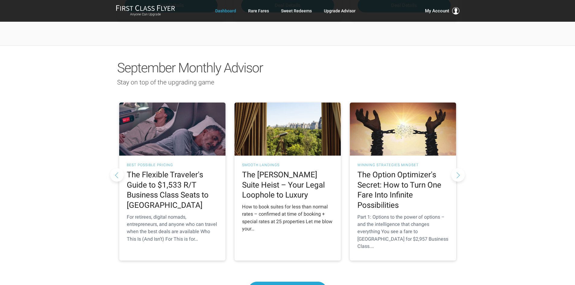  Describe the element at coordinates (288, 218) in the screenshot. I see `div: How to book suites for less than normal rates – confirmed at time of booking + special rates at 2...` at that location.